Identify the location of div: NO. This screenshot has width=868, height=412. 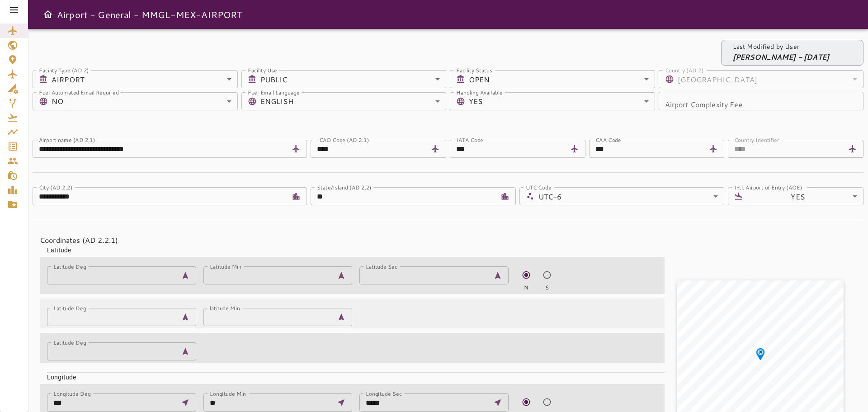
(145, 101).